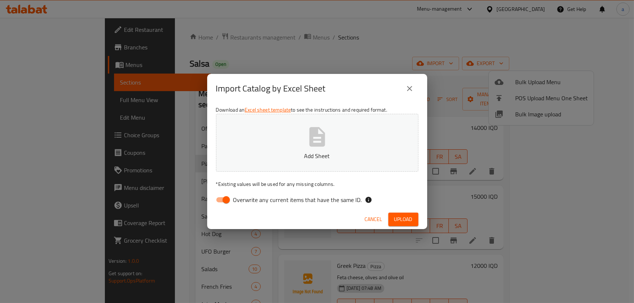 The image size is (634, 303). Describe the element at coordinates (403, 220) in the screenshot. I see `span: Upload` at that location.